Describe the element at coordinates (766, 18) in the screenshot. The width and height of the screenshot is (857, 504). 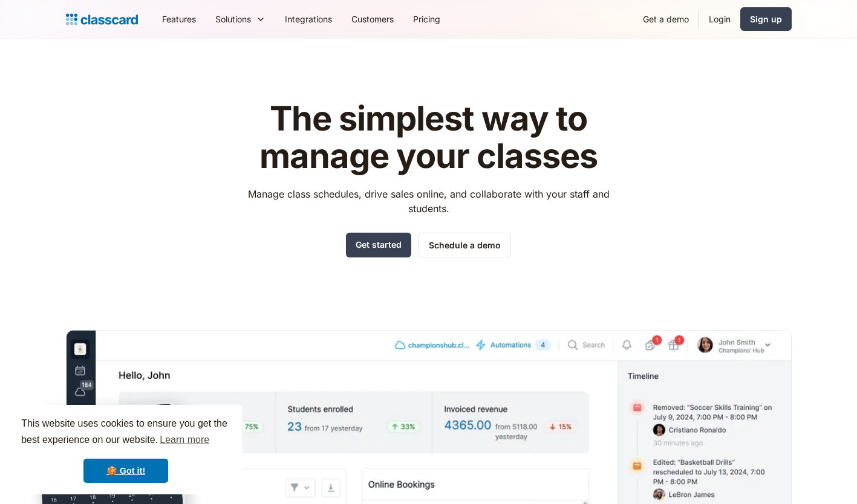
I see `a: Sign up` at that location.